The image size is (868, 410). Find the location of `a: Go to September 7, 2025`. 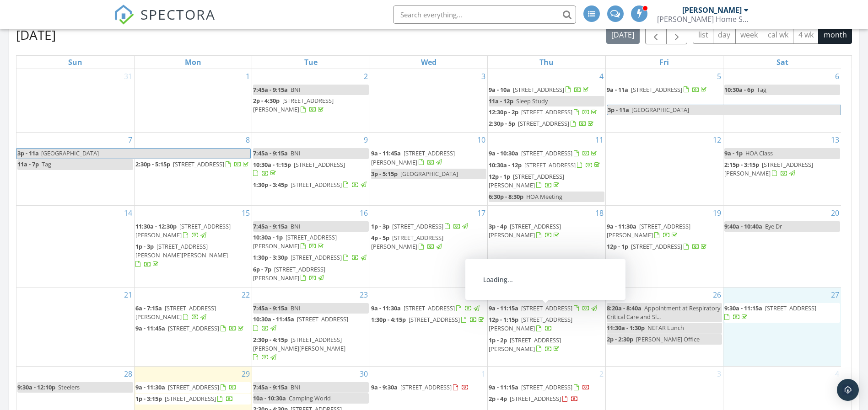

a: Go to September 7, 2025 is located at coordinates (130, 140).